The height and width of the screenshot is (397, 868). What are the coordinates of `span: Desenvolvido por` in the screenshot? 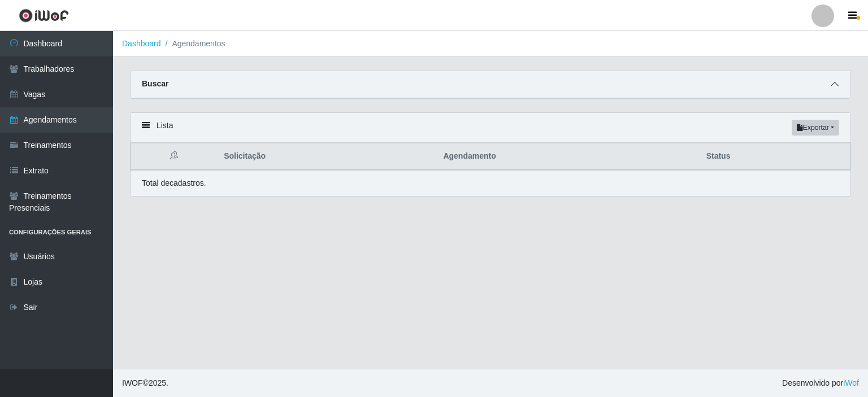 It's located at (821, 383).